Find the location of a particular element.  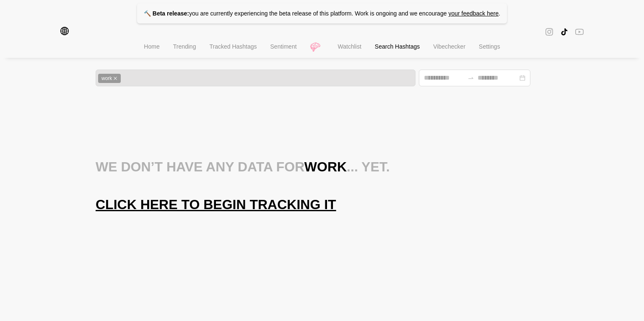

span: Trending is located at coordinates (185, 47).